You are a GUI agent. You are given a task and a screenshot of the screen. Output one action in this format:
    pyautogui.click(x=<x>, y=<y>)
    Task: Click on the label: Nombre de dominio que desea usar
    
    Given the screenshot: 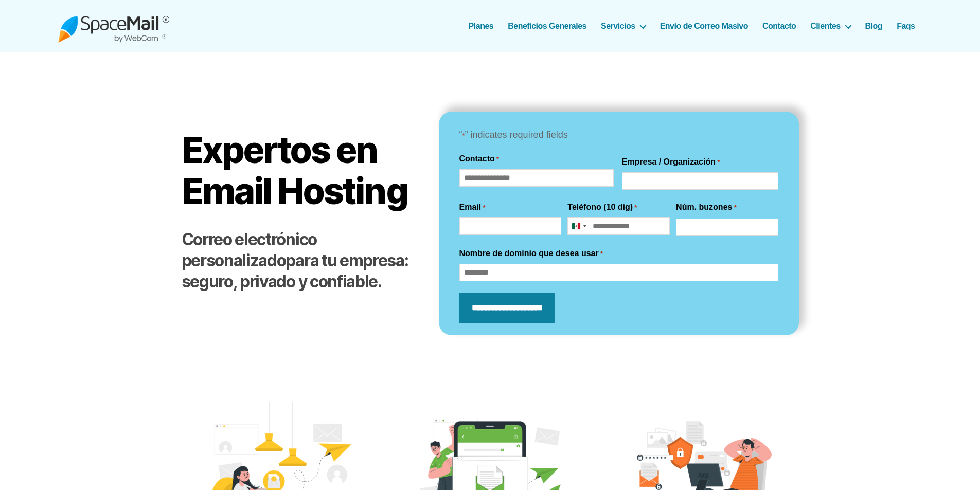 What is the action you would take?
    pyautogui.click(x=531, y=254)
    